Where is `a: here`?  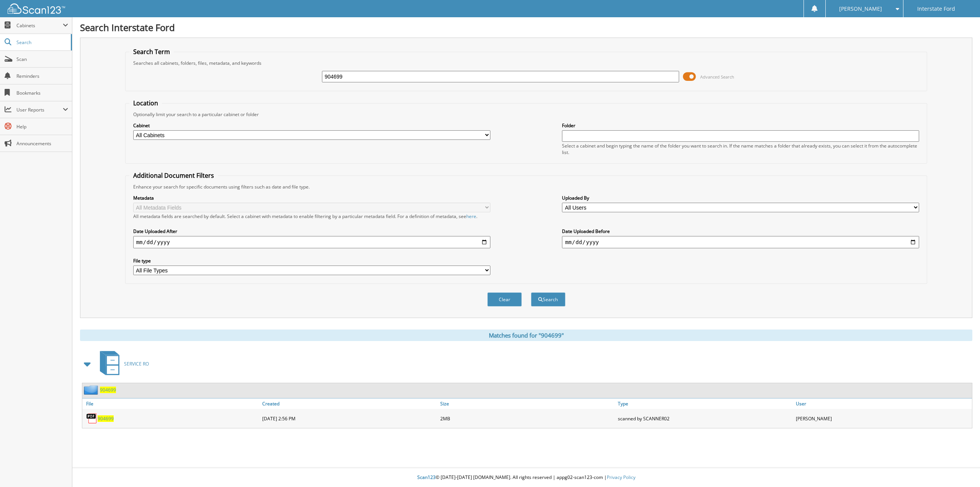 a: here is located at coordinates (471, 216).